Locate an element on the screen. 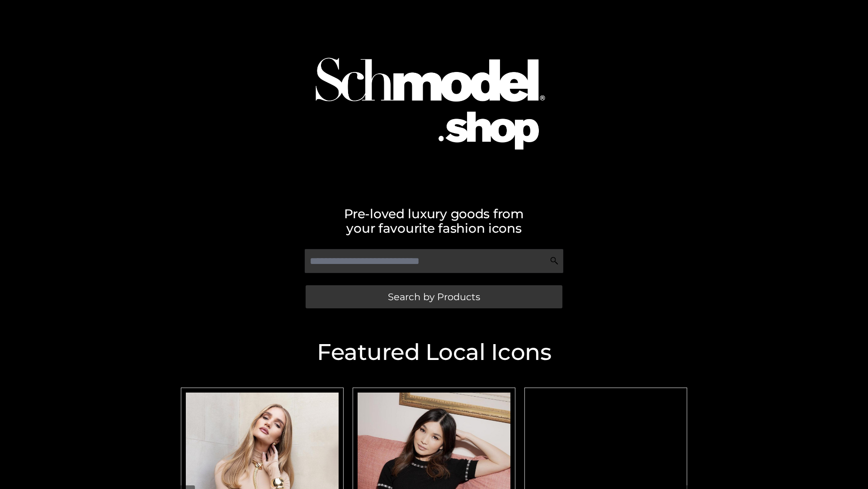  h2: Featured Local Icons​ is located at coordinates (434, 352).